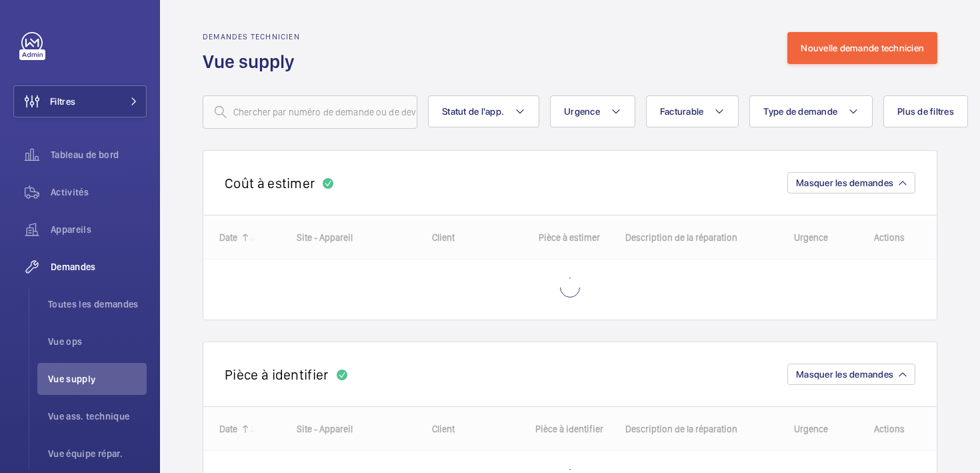 This screenshot has width=980, height=473. What do you see at coordinates (80, 102) in the screenshot?
I see `button: Filtres` at bounding box center [80, 102].